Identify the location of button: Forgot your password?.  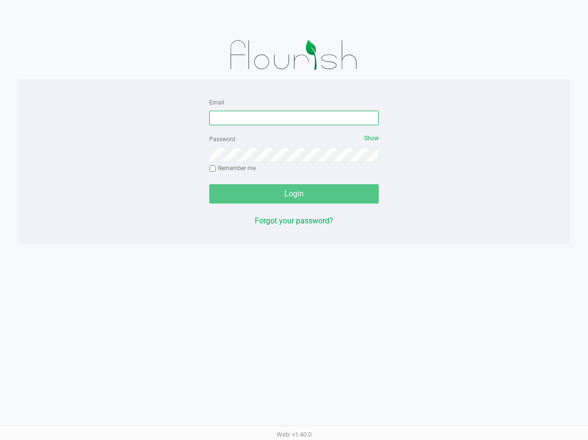
(294, 221).